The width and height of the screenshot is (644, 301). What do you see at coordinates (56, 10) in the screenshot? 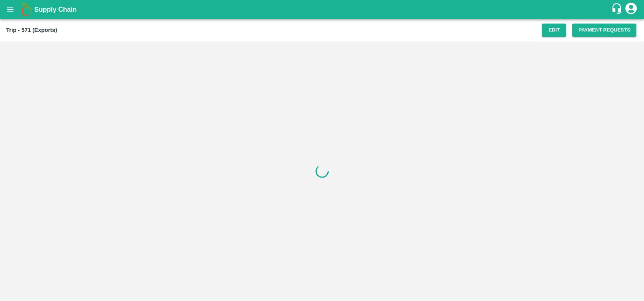
I see `b: Supply Chain` at bounding box center [56, 10].